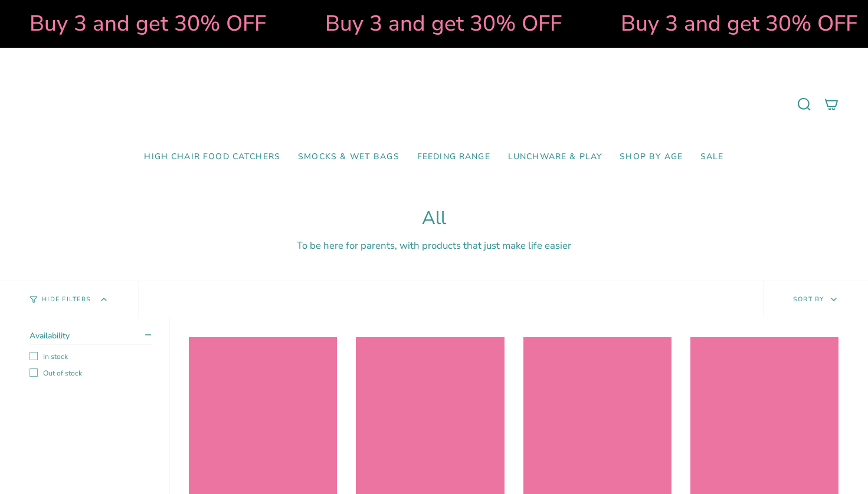  Describe the element at coordinates (712, 157) in the screenshot. I see `span: SALE` at that location.